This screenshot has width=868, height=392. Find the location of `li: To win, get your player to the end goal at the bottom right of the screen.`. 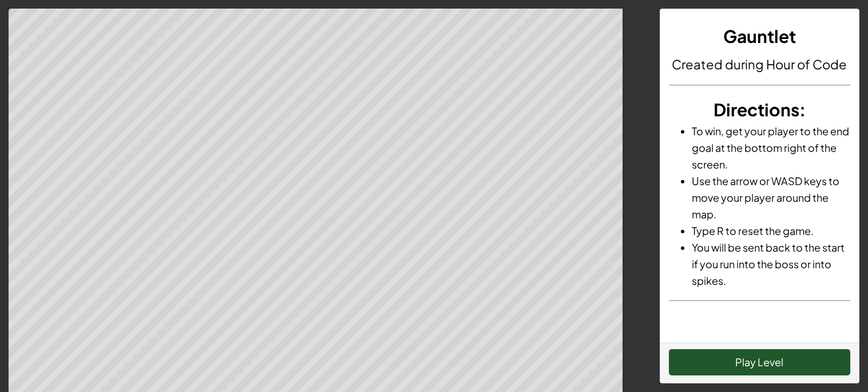

li: To win, get your player to the end goal at the bottom right of the screen. is located at coordinates (771, 147).